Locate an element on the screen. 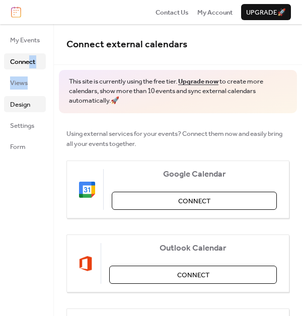  span: My Account is located at coordinates (215, 13).